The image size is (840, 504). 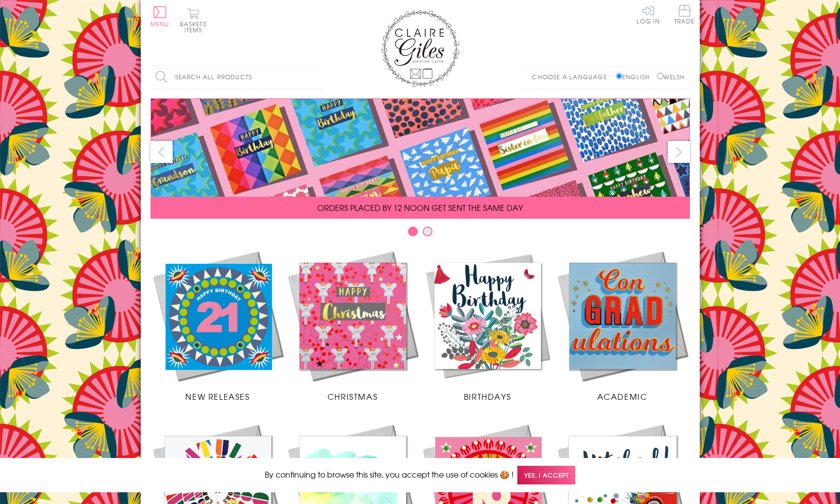 What do you see at coordinates (660, 76) in the screenshot?
I see `input: Welsh` at bounding box center [660, 76].